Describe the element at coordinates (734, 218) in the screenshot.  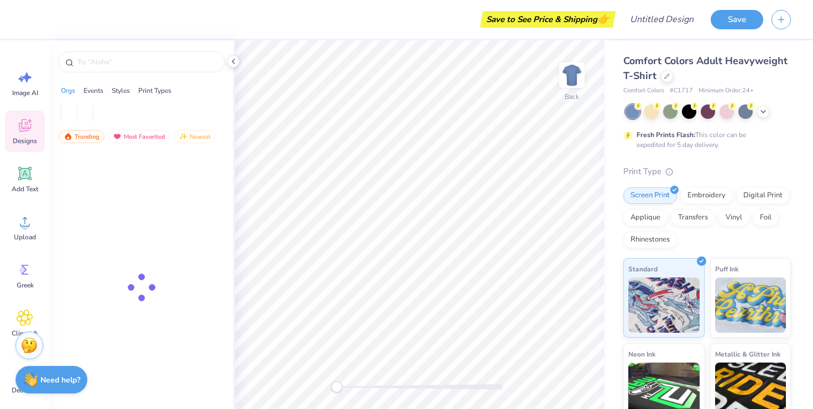
I see `div: Vinyl` at that location.